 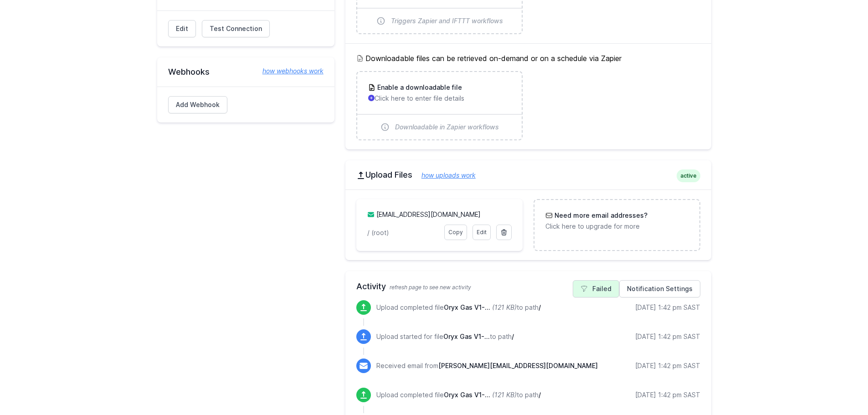 What do you see at coordinates (236, 29) in the screenshot?
I see `a: Test Connection` at bounding box center [236, 29].